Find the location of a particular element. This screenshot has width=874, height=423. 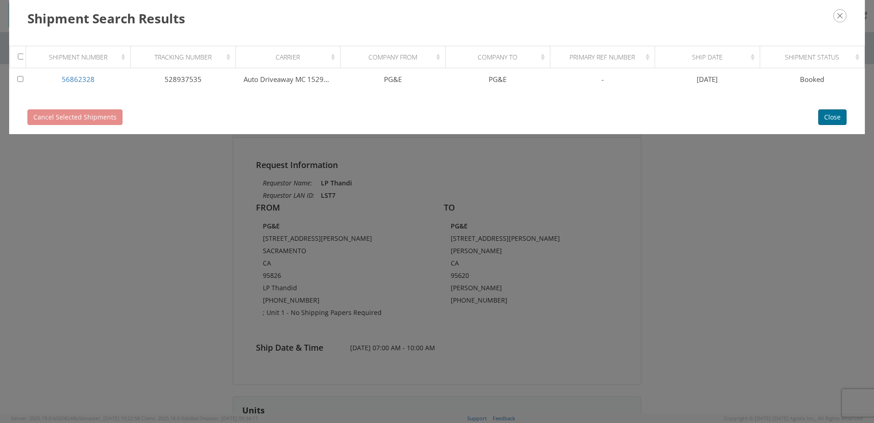

div: Company To is located at coordinates (500, 57).